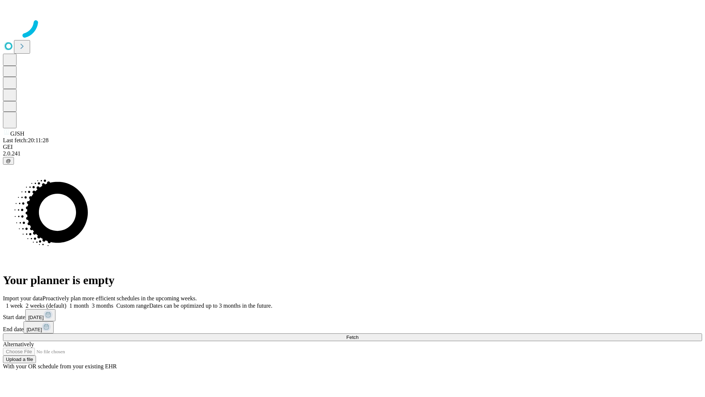 The width and height of the screenshot is (705, 397). Describe the element at coordinates (102, 305) in the screenshot. I see `span: 3 months` at that location.